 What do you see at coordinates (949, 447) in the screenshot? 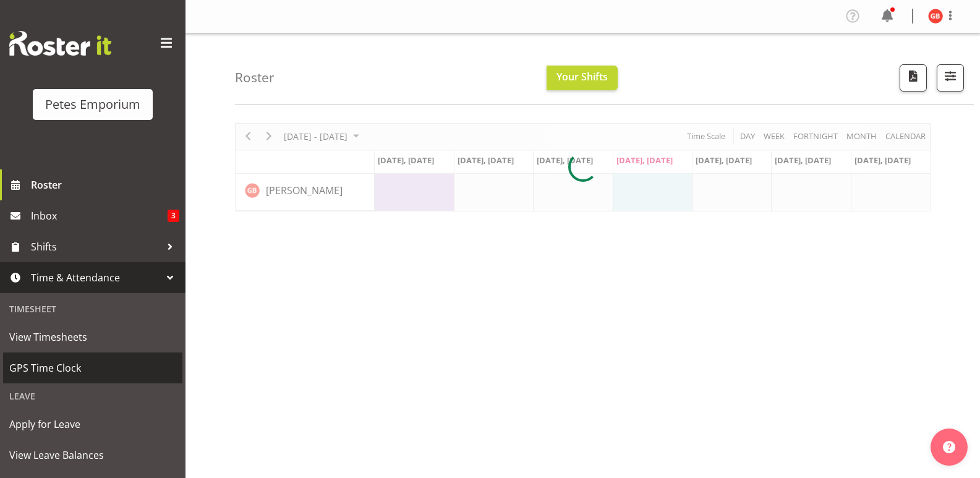
I see `img: help-xxl-2.png` at bounding box center [949, 447].